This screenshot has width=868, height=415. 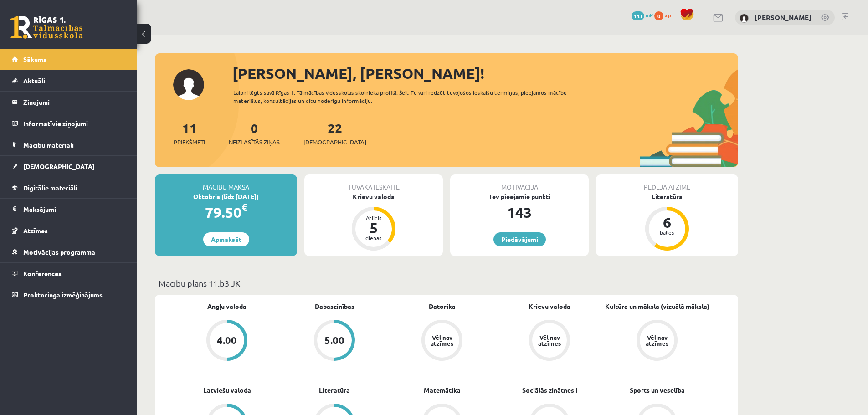 I want to click on legend: Informatīvie ziņojumi, so click(x=75, y=124).